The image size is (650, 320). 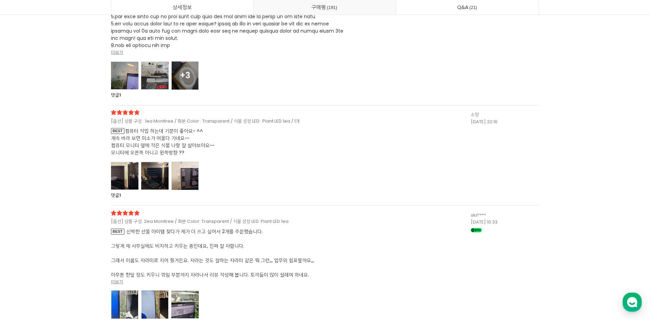 I want to click on strong: +3, so click(x=185, y=75).